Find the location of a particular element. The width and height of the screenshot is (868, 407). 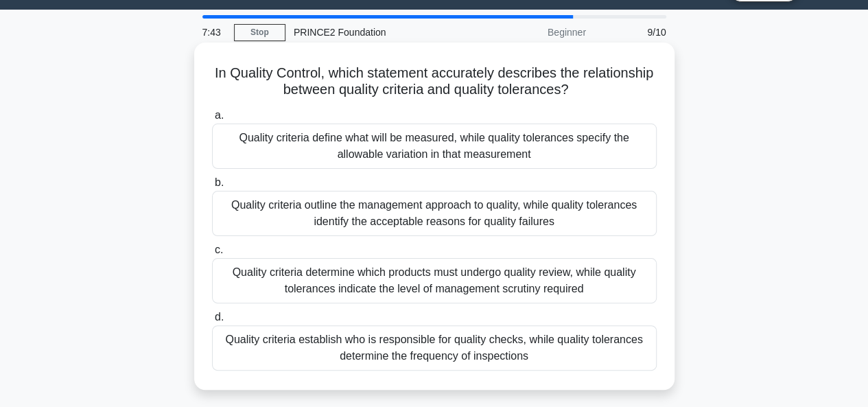

div: 9/10 is located at coordinates (634, 32).